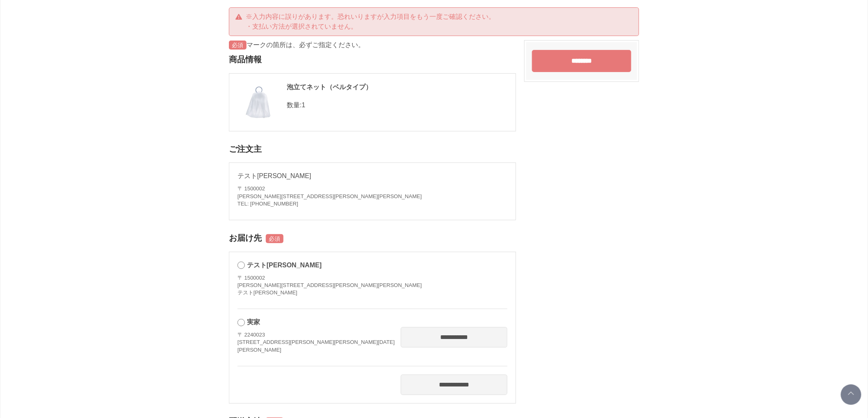 Image resolution: width=868 pixels, height=418 pixels. What do you see at coordinates (372, 87) in the screenshot?
I see `div: 泡立てネット（ベルタイプ）` at bounding box center [372, 87].